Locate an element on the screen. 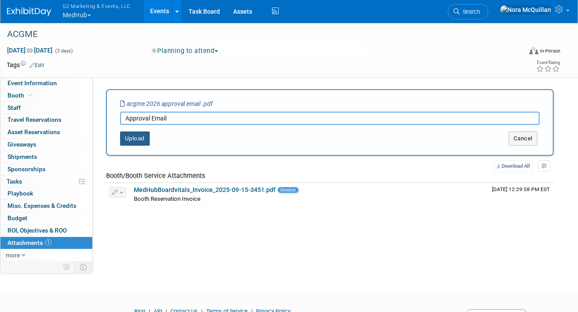 The height and width of the screenshot is (312, 578). div: Event Format is located at coordinates (520, 53).